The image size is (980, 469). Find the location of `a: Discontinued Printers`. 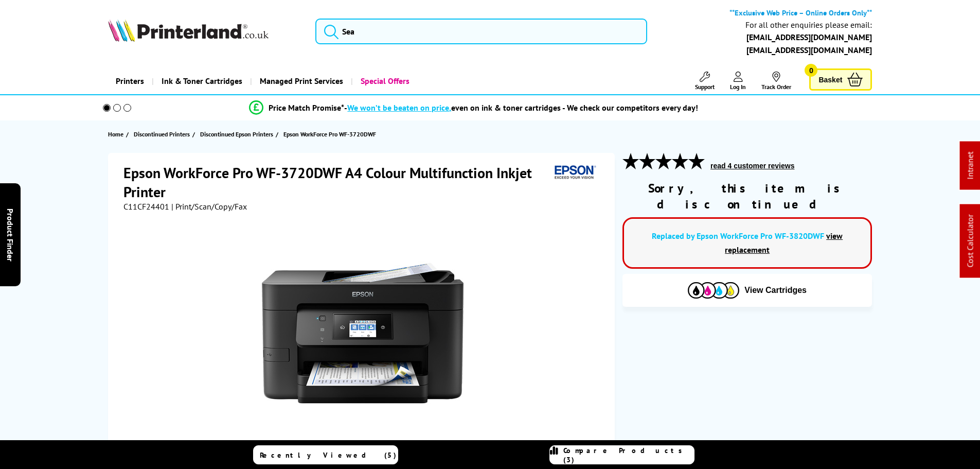

a: Discontinued Printers is located at coordinates (163, 134).